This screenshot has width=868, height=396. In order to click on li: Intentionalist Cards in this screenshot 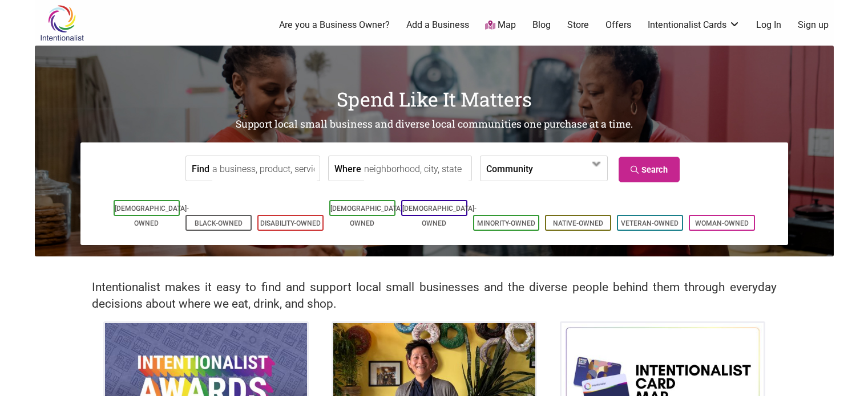, I will do `click(694, 25)`.